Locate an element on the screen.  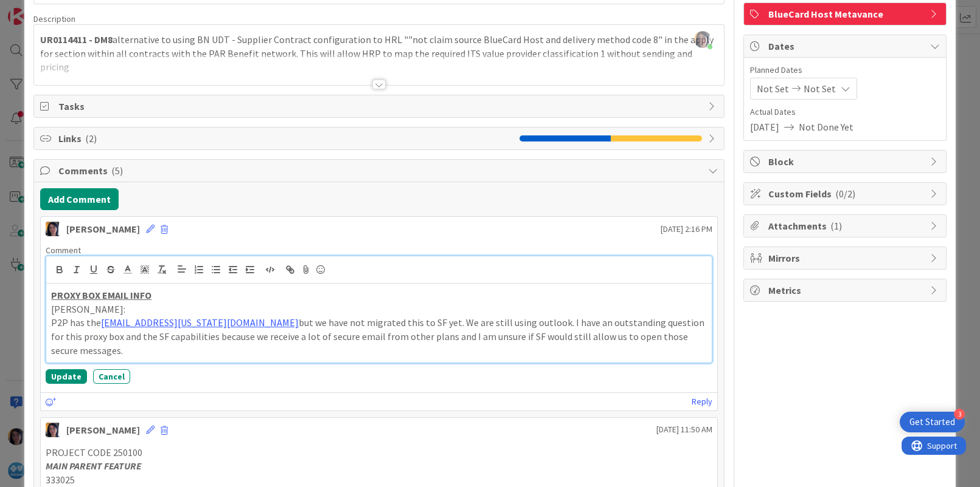
span: Block is located at coordinates (846, 162).